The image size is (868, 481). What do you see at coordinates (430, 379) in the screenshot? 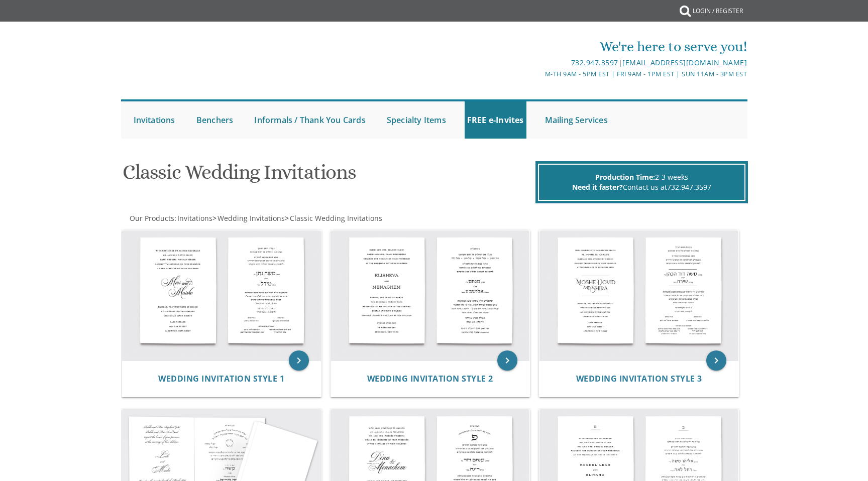
I see `span: Wedding Invitation Style 2` at bounding box center [430, 379].